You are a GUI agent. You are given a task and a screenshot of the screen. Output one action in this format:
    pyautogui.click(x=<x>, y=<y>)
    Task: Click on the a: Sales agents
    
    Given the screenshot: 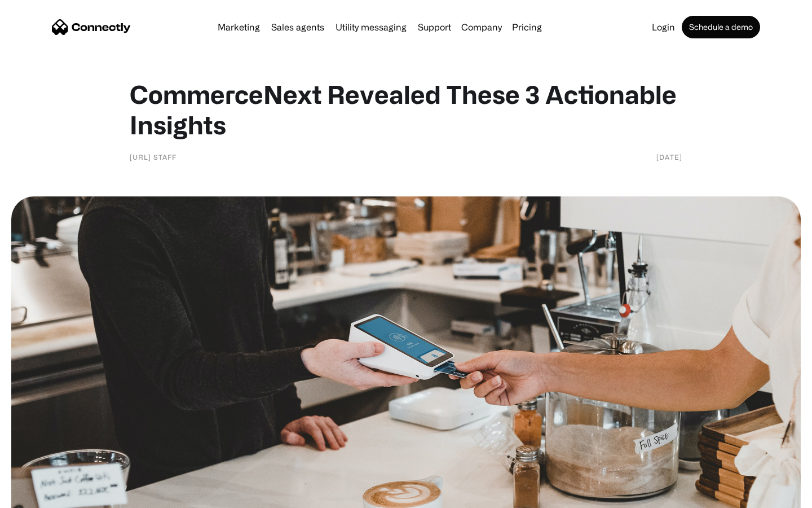 What is the action you would take?
    pyautogui.click(x=297, y=27)
    